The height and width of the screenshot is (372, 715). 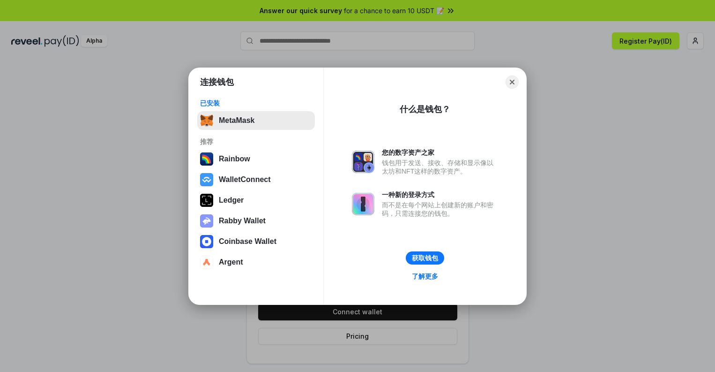 I want to click on div: Ledger, so click(x=231, y=200).